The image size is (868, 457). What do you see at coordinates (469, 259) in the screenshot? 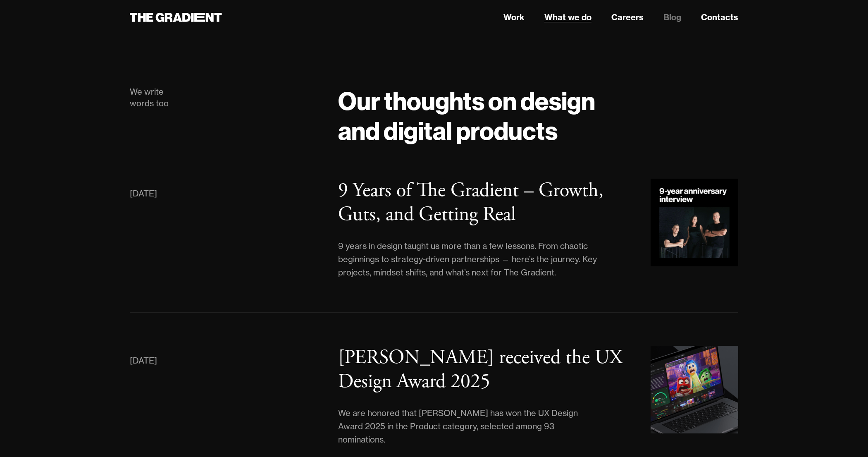
I see `div: 9 years in design taught us more than a few lessons. From chaotic beginnings to strategy-driven p...` at bounding box center [469, 259].